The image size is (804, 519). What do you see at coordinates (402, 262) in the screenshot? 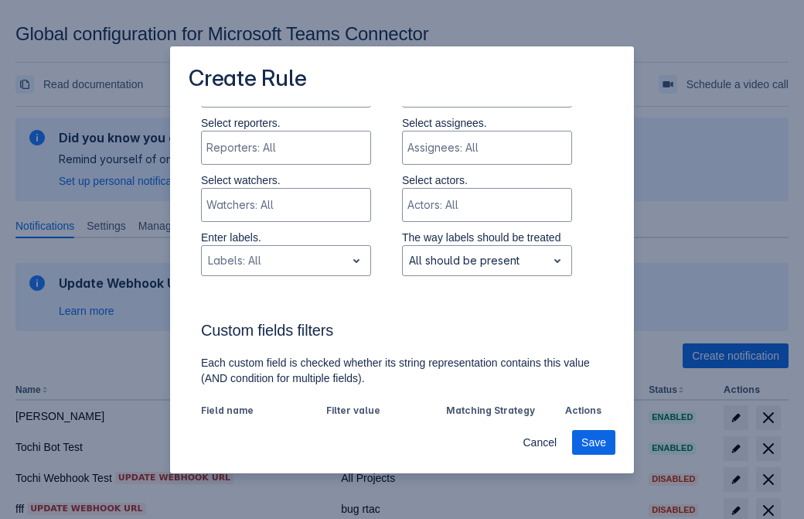
I see `div: Scrollable content` at bounding box center [402, 262].